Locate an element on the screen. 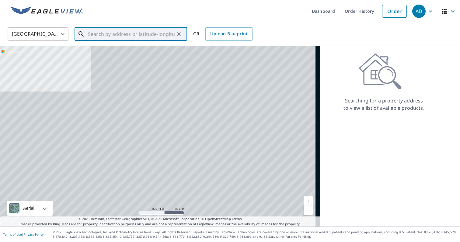  input: Search by address or latitude-longitude is located at coordinates (131, 34).